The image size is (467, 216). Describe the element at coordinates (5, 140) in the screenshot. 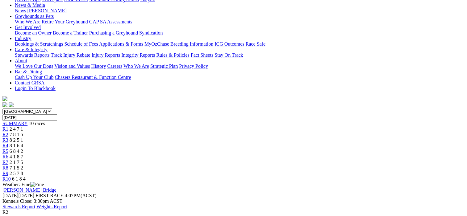

I see `span: R3` at that location.